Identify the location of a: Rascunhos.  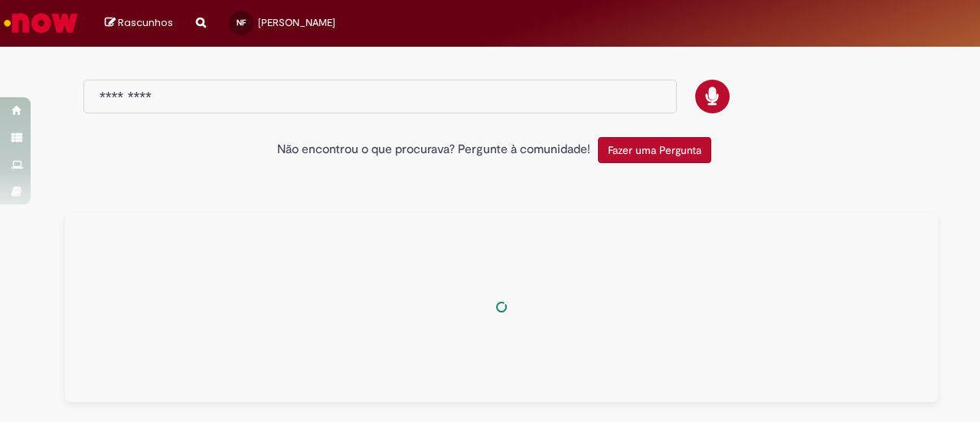
(138, 23).